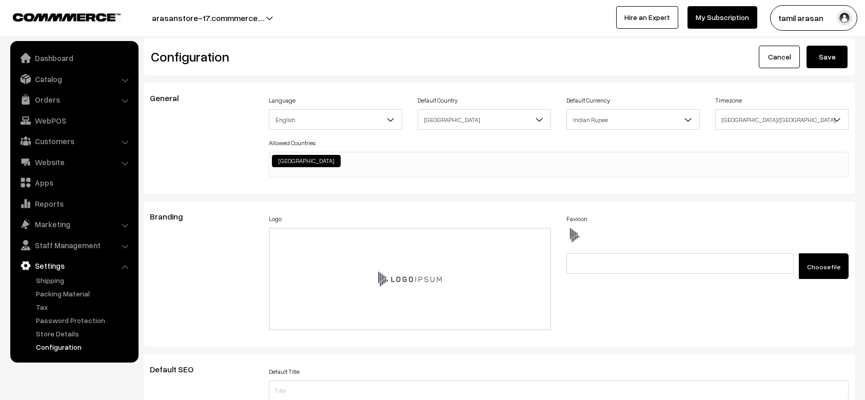 The height and width of the screenshot is (400, 865). Describe the element at coordinates (84, 280) in the screenshot. I see `a: Shipping` at that location.